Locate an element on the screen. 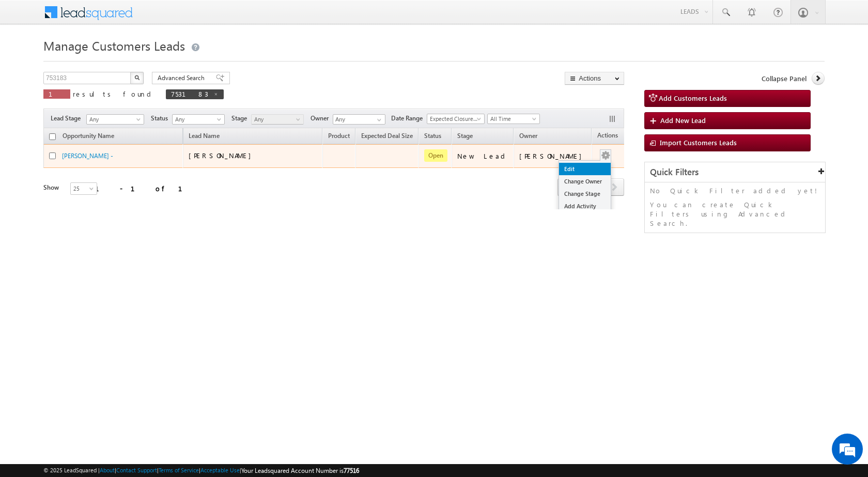 The width and height of the screenshot is (868, 477). span: Manage Customers Leads is located at coordinates (114, 46).